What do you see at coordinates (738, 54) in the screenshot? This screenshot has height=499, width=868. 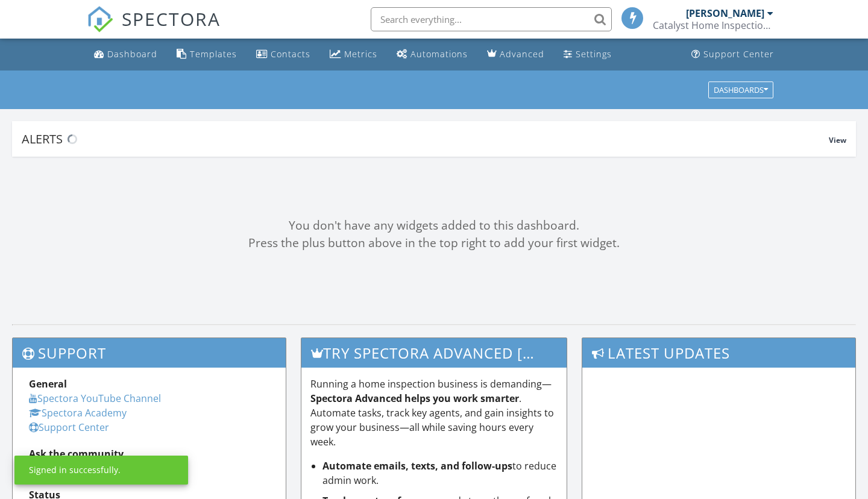 I see `div: Support Center` at bounding box center [738, 54].